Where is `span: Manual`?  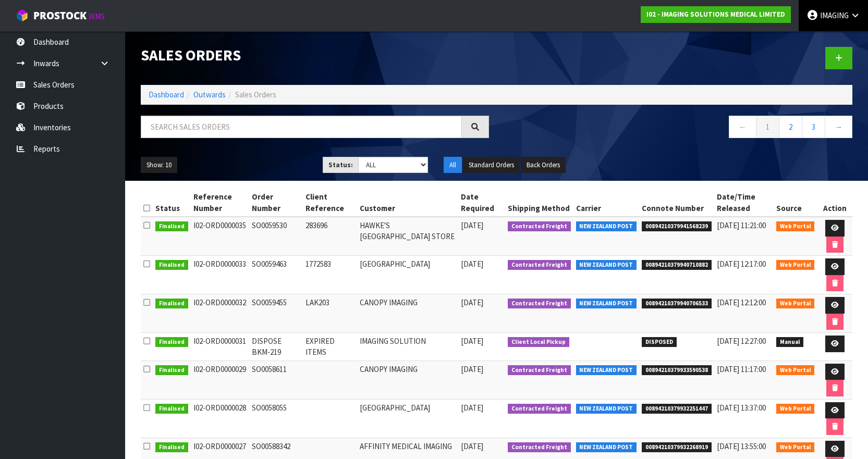 span: Manual is located at coordinates (790, 342).